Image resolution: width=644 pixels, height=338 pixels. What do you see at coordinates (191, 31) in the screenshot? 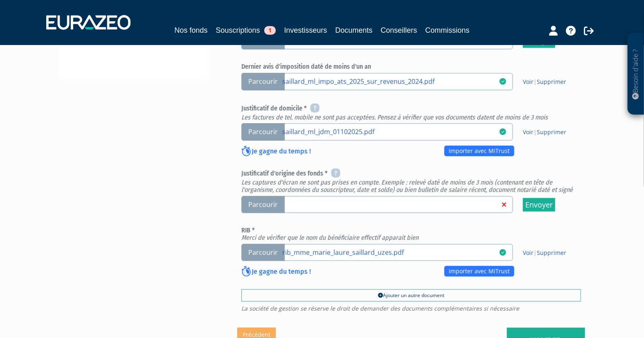
I see `a: Nos fonds` at bounding box center [191, 31].